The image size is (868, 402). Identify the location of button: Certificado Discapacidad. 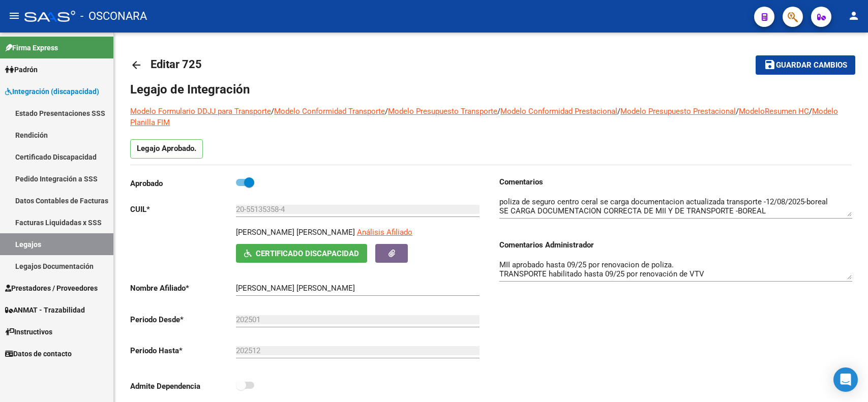
(301, 253).